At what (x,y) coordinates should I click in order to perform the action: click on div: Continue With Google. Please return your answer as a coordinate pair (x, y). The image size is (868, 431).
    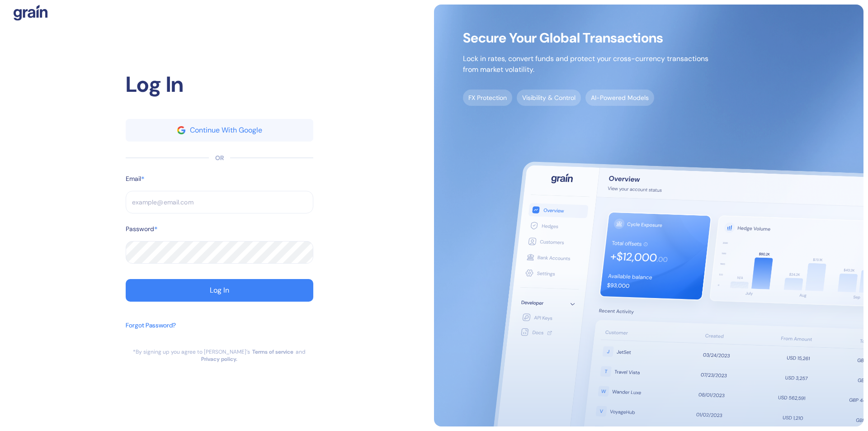
    Looking at the image, I should click on (226, 130).